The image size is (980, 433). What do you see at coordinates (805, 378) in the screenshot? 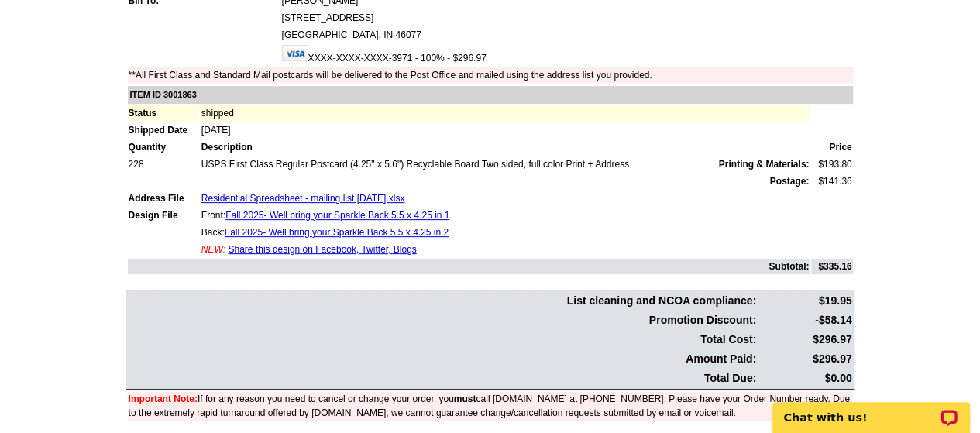
I see `td: $0.00` at bounding box center [805, 378].